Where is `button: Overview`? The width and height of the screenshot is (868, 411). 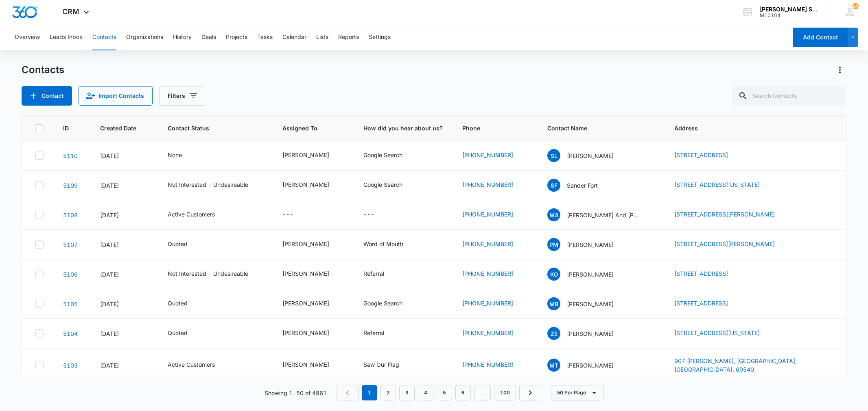 button: Overview is located at coordinates (27, 38).